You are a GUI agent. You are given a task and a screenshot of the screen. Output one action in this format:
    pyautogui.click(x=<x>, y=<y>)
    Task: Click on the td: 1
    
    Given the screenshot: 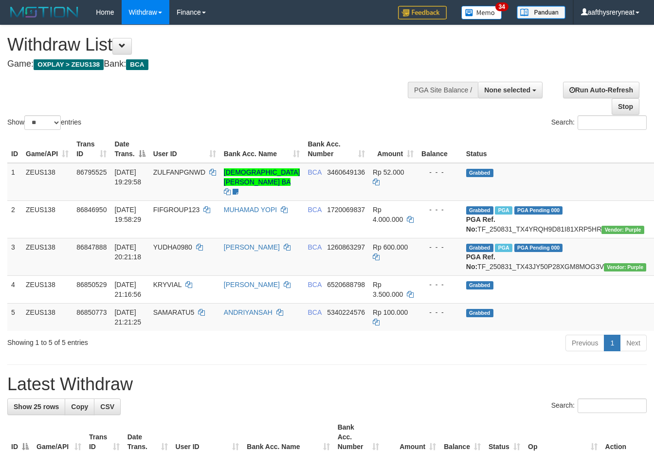 What is the action you would take?
    pyautogui.click(x=15, y=182)
    